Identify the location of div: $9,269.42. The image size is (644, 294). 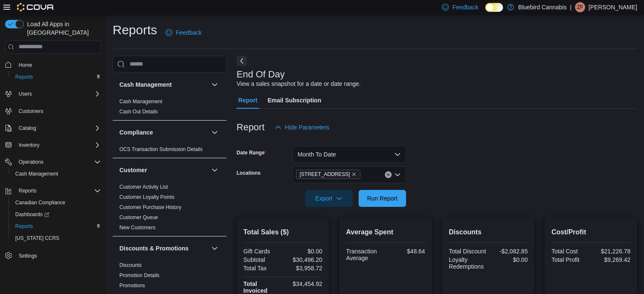
(612, 260).